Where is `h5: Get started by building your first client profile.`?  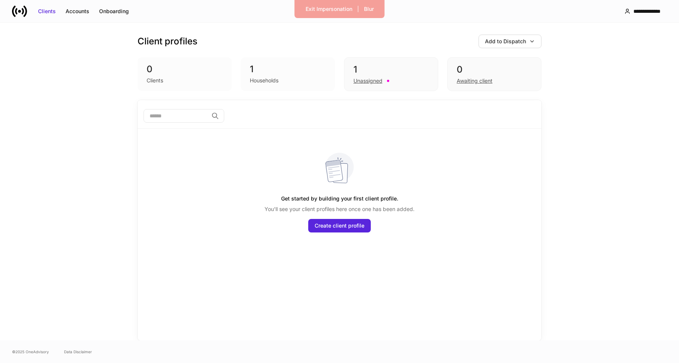 h5: Get started by building your first client profile. is located at coordinates (339, 199).